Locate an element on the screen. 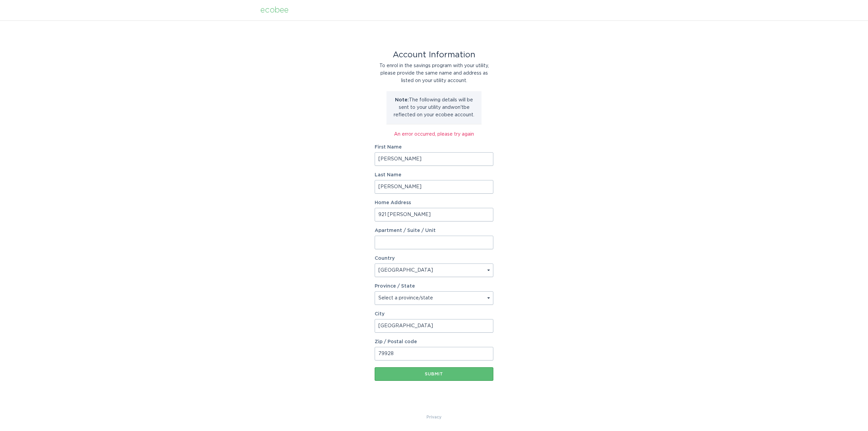 This screenshot has height=431, width=868. label: Country is located at coordinates (385, 258).